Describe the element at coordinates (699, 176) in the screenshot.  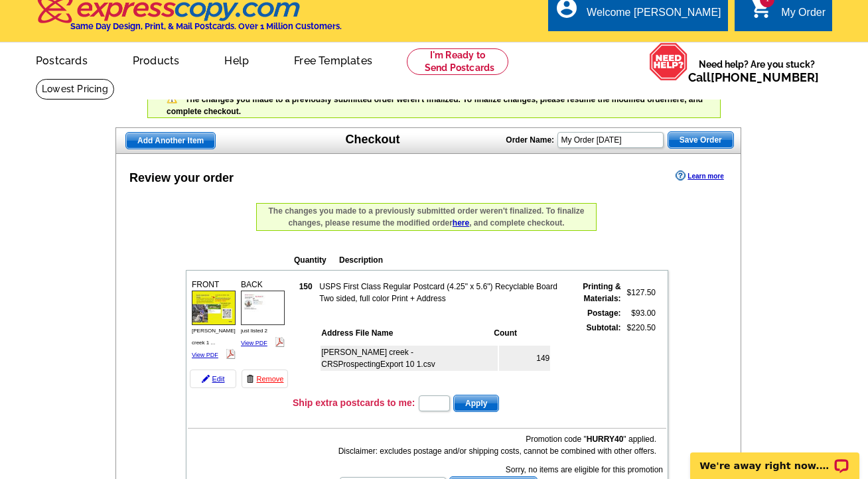
I see `a: Learn more` at that location.